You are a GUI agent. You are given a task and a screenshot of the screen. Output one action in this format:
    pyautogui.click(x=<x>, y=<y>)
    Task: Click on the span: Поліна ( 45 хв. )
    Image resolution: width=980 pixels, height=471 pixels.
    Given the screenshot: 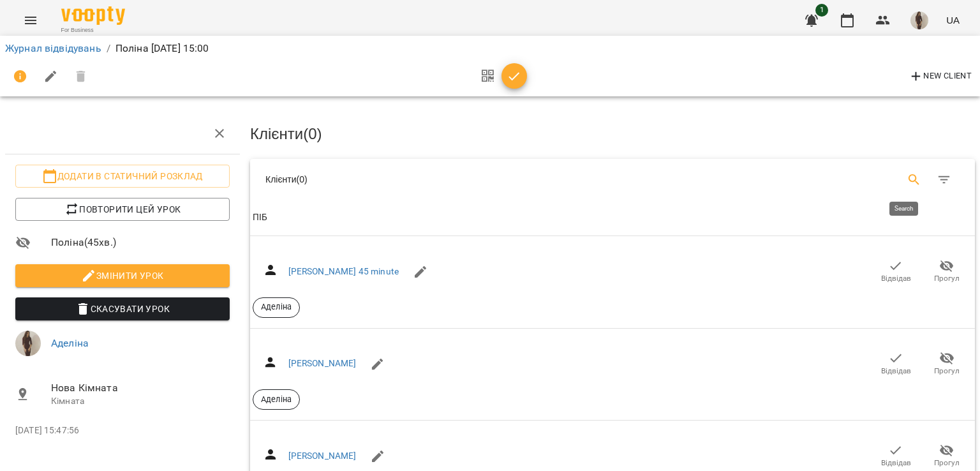 What is the action you would take?
    pyautogui.click(x=140, y=243)
    